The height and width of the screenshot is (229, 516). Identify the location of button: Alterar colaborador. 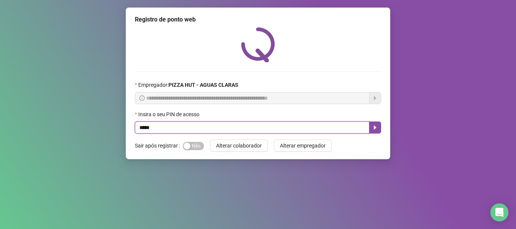
(239, 146).